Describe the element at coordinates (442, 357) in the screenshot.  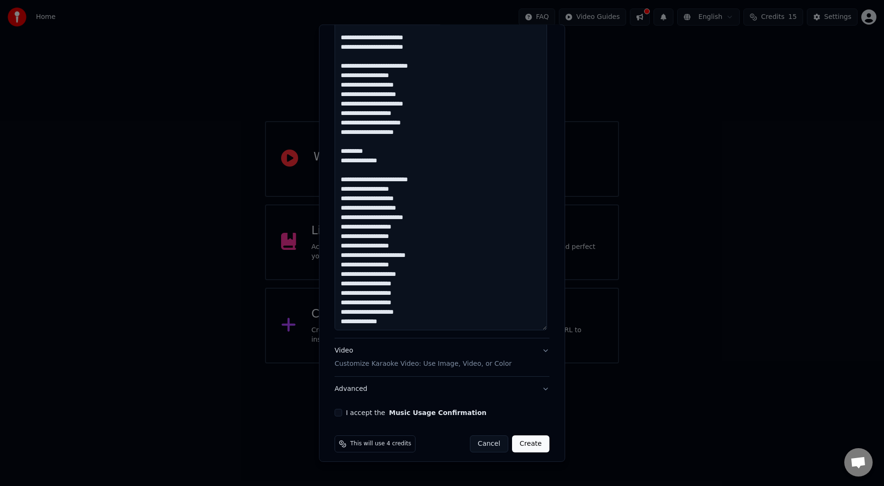
I see `button: VideoCustomize Karaoke Video: Use Image, Video, or Color` at that location.